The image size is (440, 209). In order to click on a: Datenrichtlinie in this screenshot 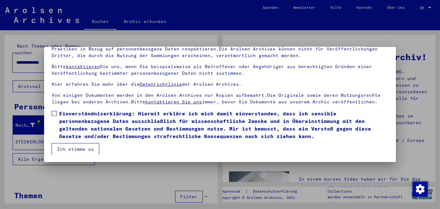, I will do `click(161, 84)`.